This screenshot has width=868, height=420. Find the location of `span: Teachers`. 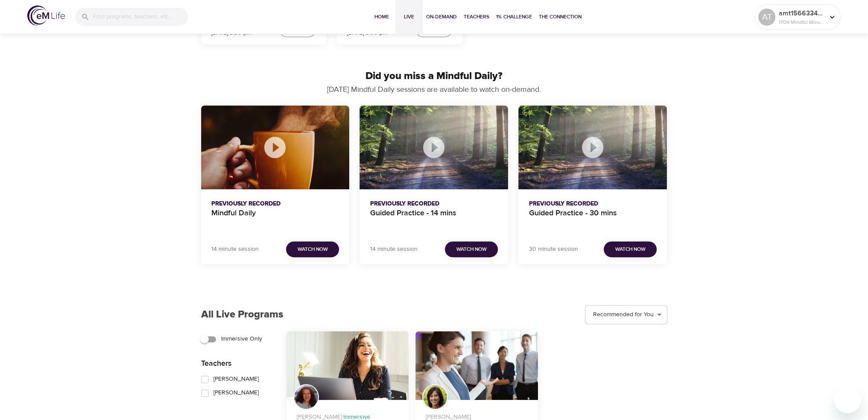

span: Teachers is located at coordinates (477, 17).